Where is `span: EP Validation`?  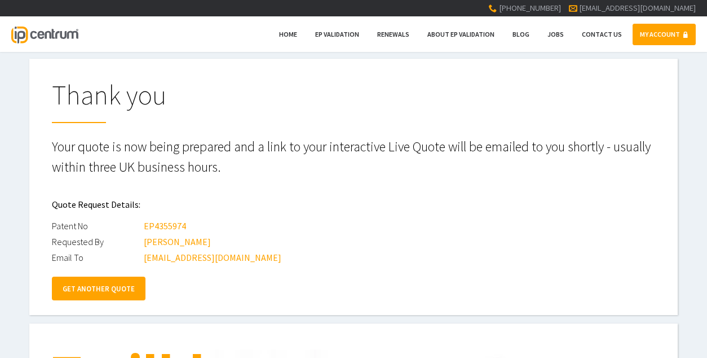
span: EP Validation is located at coordinates (337, 34).